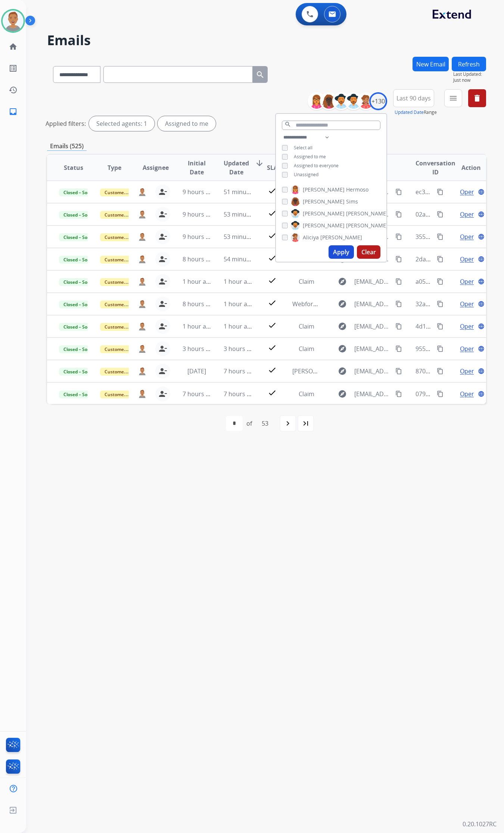 This screenshot has height=833, width=504. I want to click on span: Last Updated:, so click(469, 74).